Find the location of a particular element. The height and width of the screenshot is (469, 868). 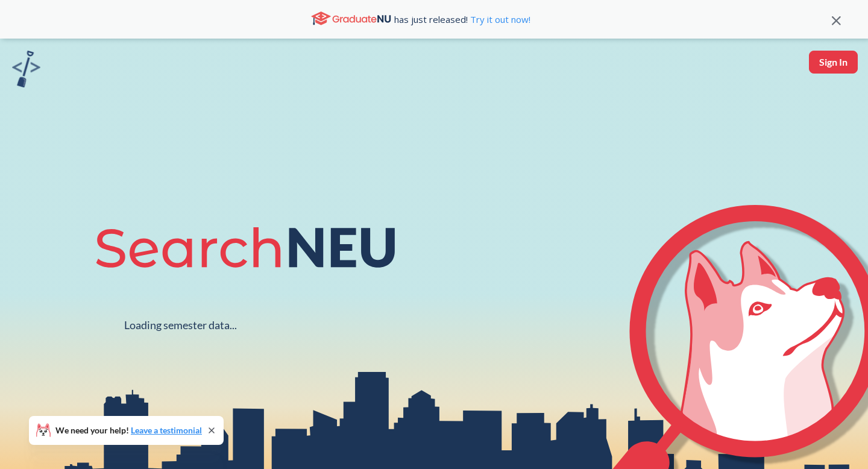

div: Loading semester data... is located at coordinates (180, 325).